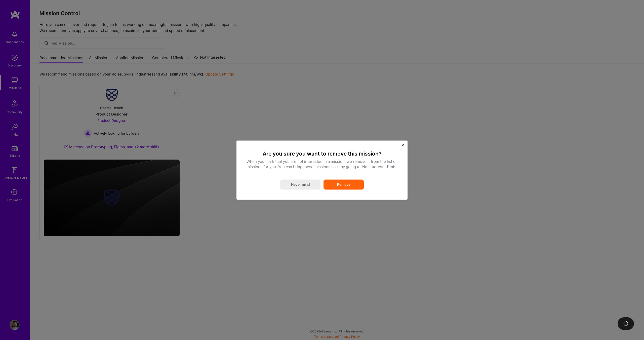 This screenshot has height=340, width=644. I want to click on button: Remove, so click(344, 184).